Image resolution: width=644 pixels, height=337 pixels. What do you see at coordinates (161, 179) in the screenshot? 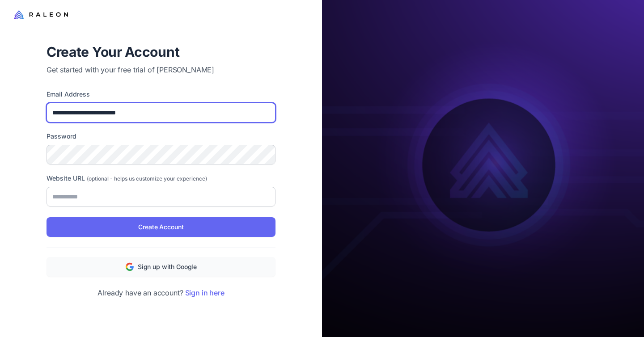
I see `label: Website URL` at bounding box center [161, 179].